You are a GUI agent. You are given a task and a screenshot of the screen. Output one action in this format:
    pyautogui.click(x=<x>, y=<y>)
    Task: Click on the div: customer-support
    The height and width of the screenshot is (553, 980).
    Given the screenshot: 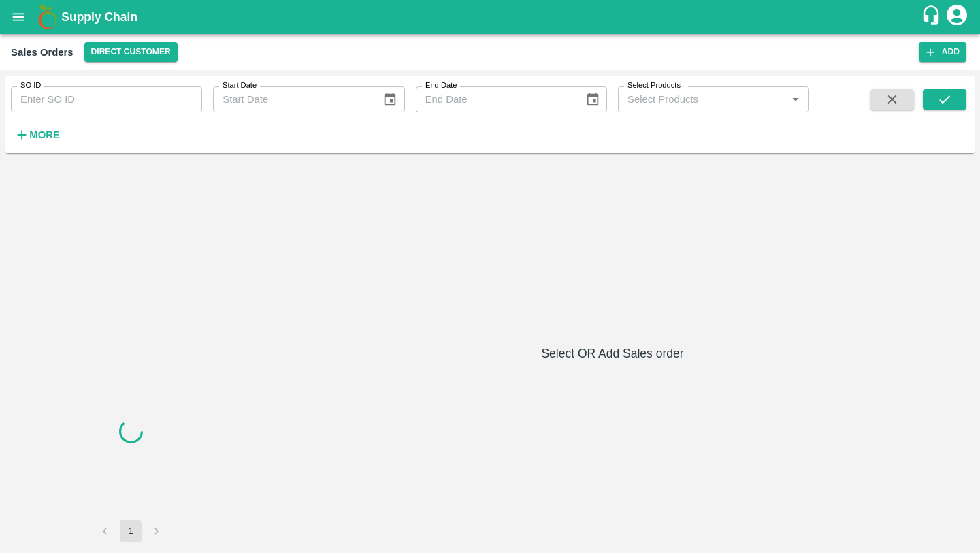 What is the action you would take?
    pyautogui.click(x=933, y=17)
    